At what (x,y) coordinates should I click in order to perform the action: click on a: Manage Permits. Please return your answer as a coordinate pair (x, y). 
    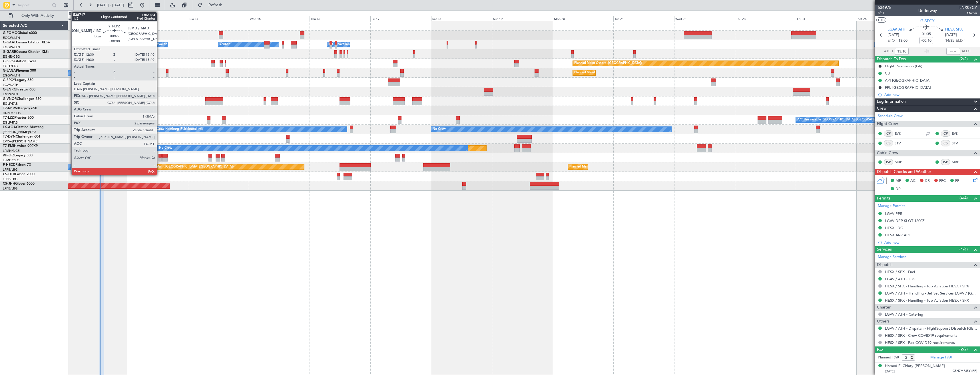
    Looking at the image, I should click on (891, 206).